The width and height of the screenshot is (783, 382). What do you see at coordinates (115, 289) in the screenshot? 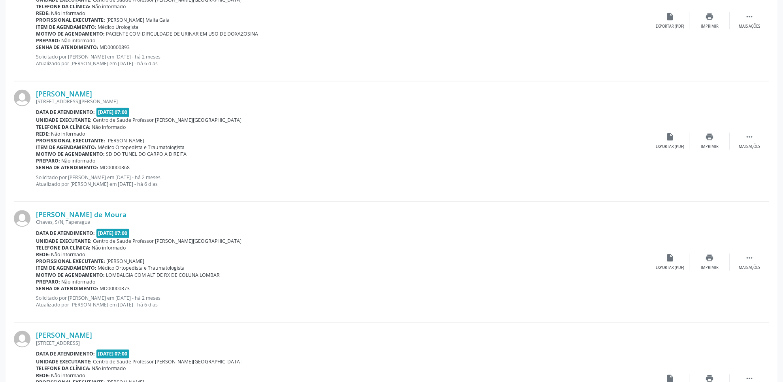
I see `span: MD00000373` at bounding box center [115, 289].